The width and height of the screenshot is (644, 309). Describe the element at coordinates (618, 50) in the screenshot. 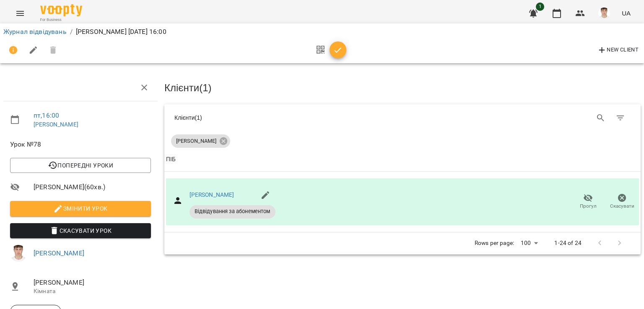

I see `button: New Client` at that location.